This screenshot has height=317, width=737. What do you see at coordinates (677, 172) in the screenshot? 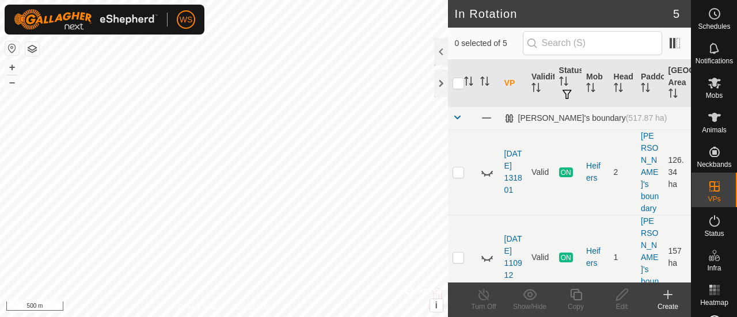
I see `td: 126.34 ha` at bounding box center [677, 172].